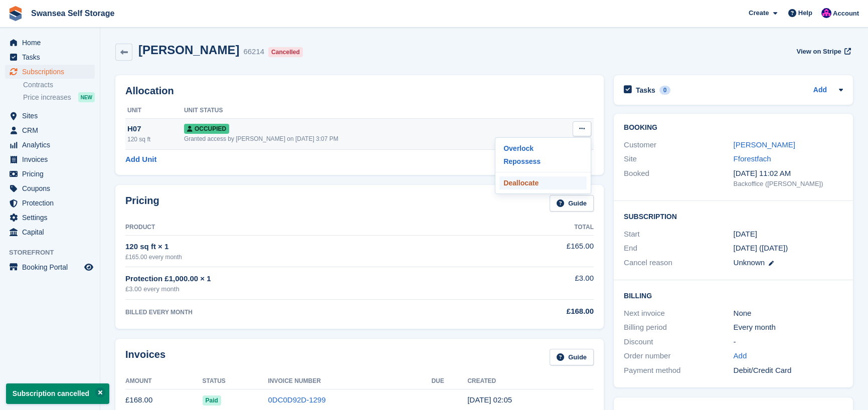  Describe the element at coordinates (73, 13) in the screenshot. I see `a: Swansea Self Storage` at that location.